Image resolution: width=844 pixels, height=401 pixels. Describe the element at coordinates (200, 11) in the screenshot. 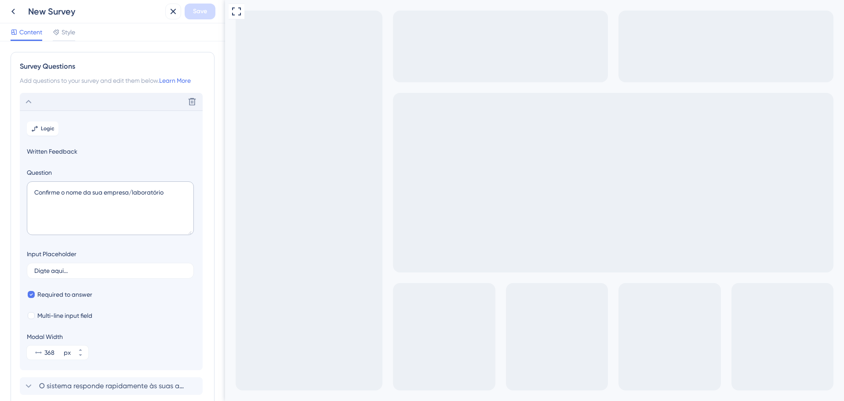

I see `span: Save` at that location.